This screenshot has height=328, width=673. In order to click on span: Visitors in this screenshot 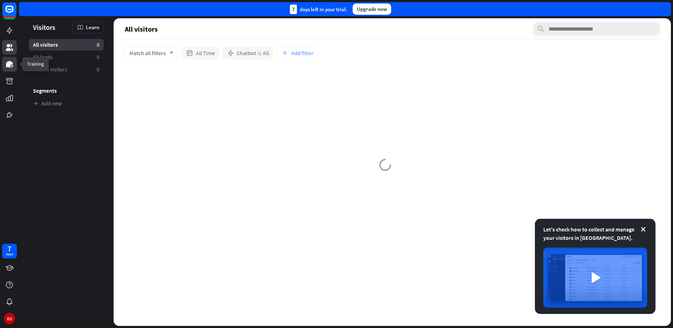, I will do `click(44, 27)`.